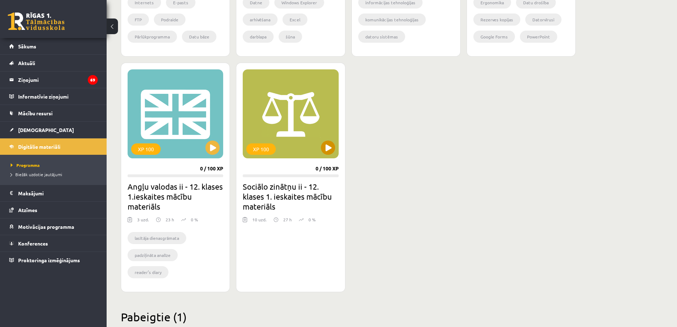  I want to click on legend: Ziņojumi, so click(58, 80).